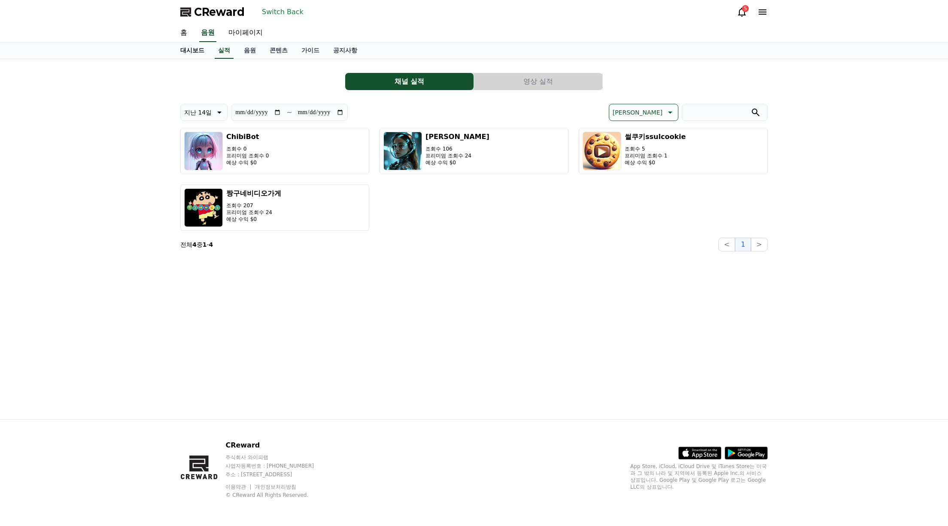 The height and width of the screenshot is (526, 948). Describe the element at coordinates (192, 51) in the screenshot. I see `a: 대시보드` at that location.